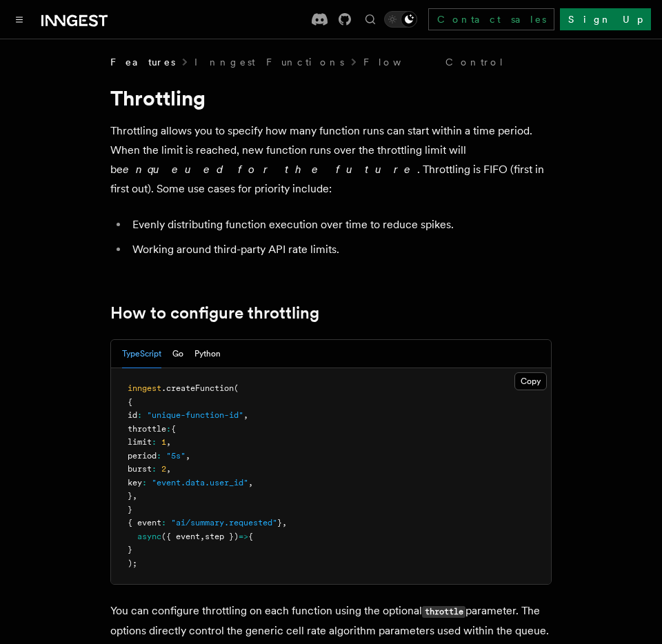 The height and width of the screenshot is (644, 662). What do you see at coordinates (133, 415) in the screenshot?
I see `span: id` at bounding box center [133, 415].